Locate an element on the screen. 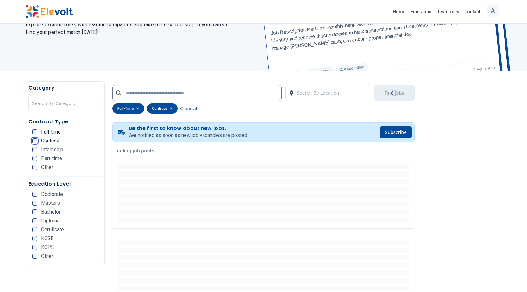 This screenshot has width=527, height=292. a: Contact is located at coordinates (472, 12).